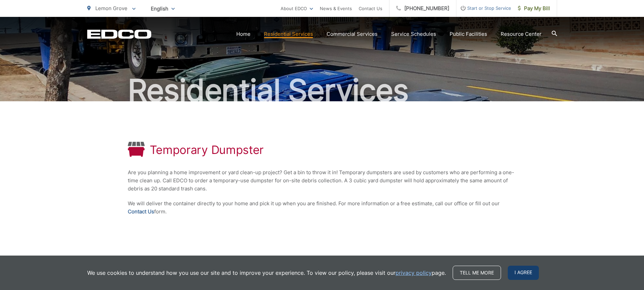 The width and height of the screenshot is (644, 290). I want to click on span: I agree, so click(524, 273).